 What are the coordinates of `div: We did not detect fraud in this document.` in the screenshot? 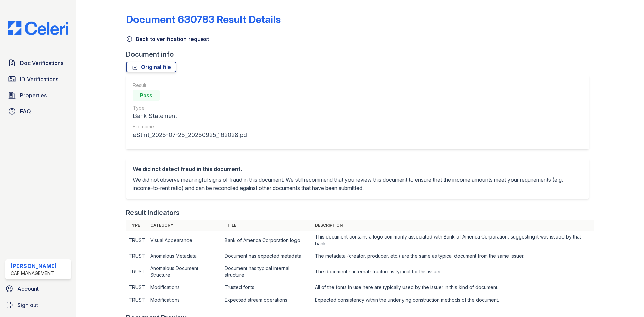 It's located at (358, 169).